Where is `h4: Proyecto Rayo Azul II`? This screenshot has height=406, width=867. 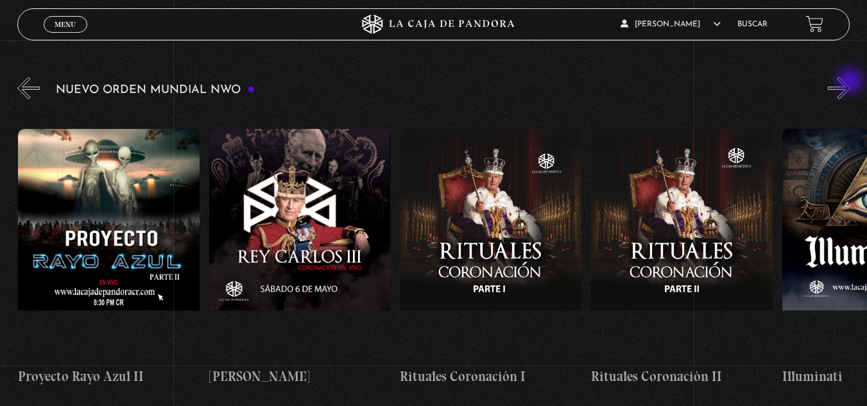 h4: Proyecto Rayo Azul II is located at coordinates (108, 377).